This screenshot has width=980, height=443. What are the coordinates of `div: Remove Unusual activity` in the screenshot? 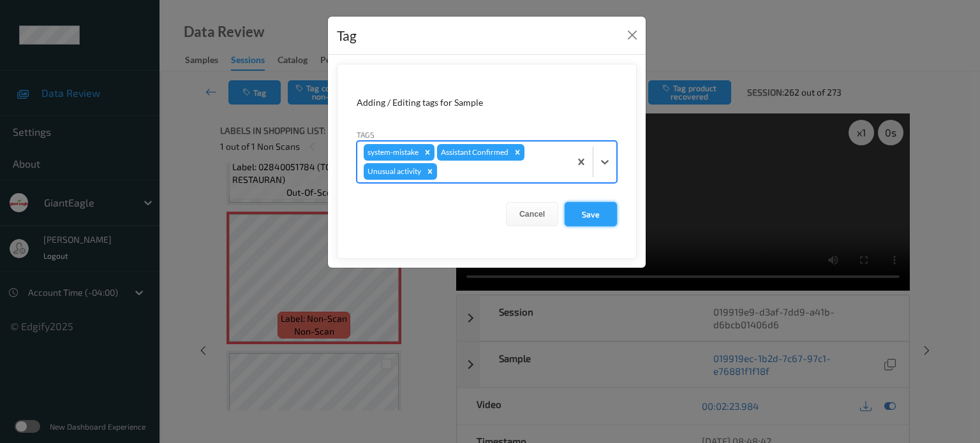 It's located at (430, 172).